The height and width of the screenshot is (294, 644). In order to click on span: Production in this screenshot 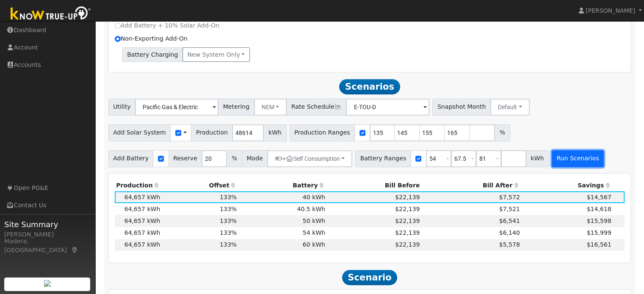, I will do `click(212, 133)`.